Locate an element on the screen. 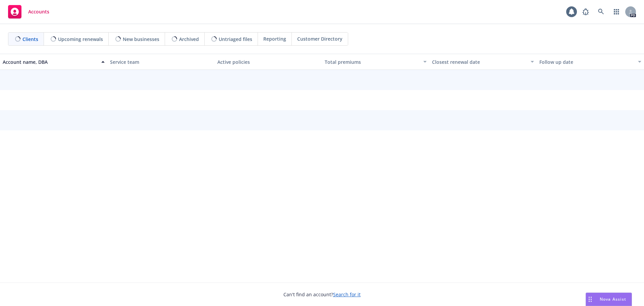 The width and height of the screenshot is (644, 306). a: Switch app is located at coordinates (617, 12).